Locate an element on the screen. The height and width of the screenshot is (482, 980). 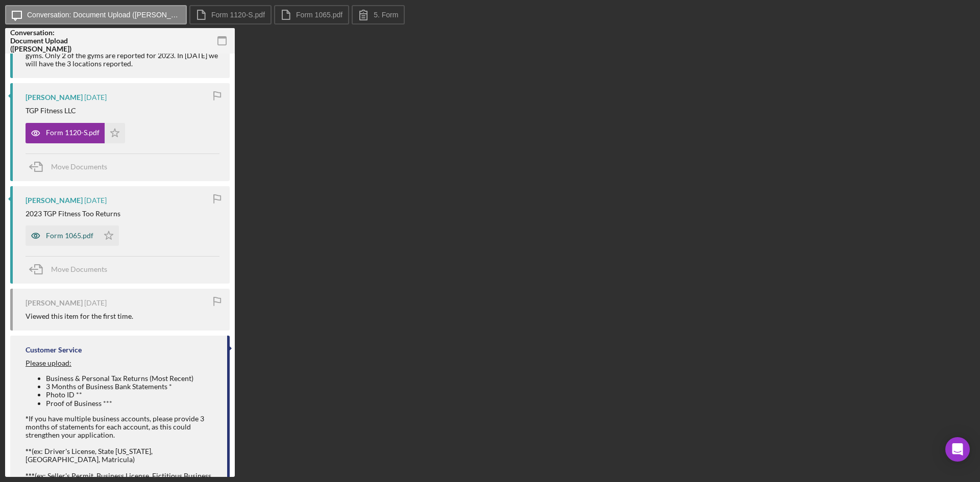
div: I did an extension on our 2024 tax returns. I own 3 different gyms. Only 2 of the gyms are report... is located at coordinates (123, 56).